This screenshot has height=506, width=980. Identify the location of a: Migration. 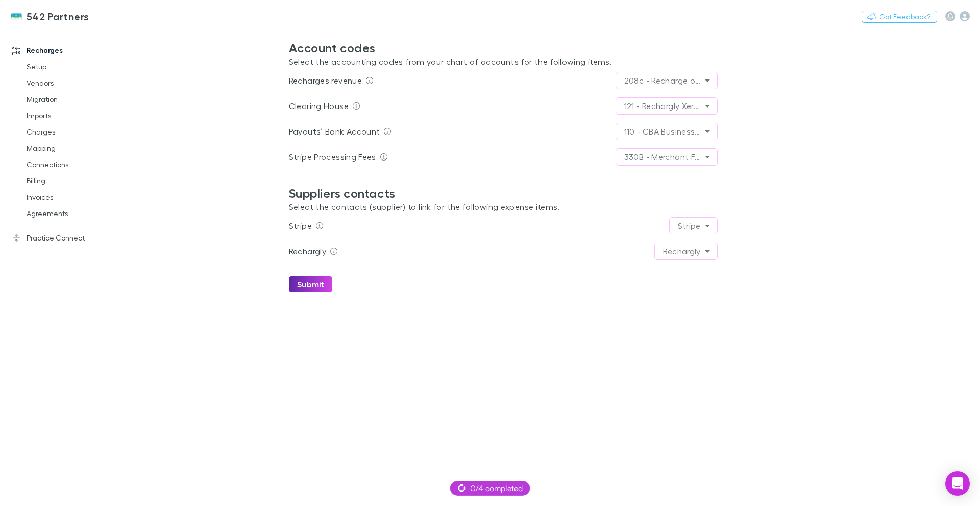
(77, 99).